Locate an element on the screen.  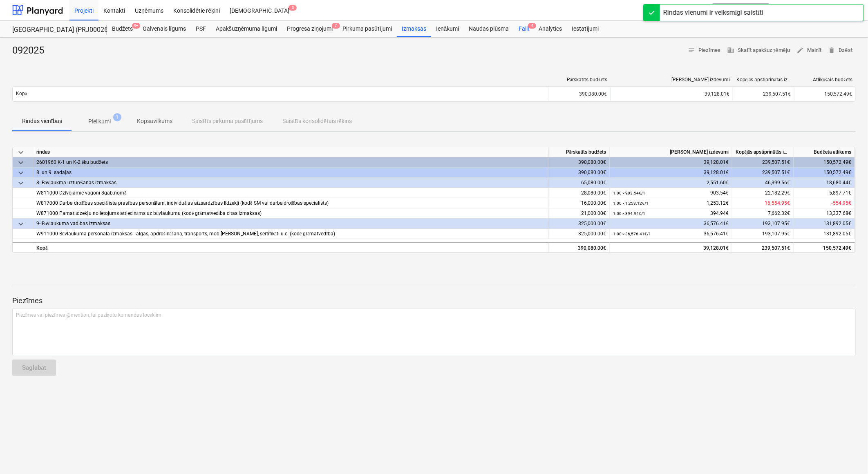
div: 1,253.12€ is located at coordinates (671, 203).